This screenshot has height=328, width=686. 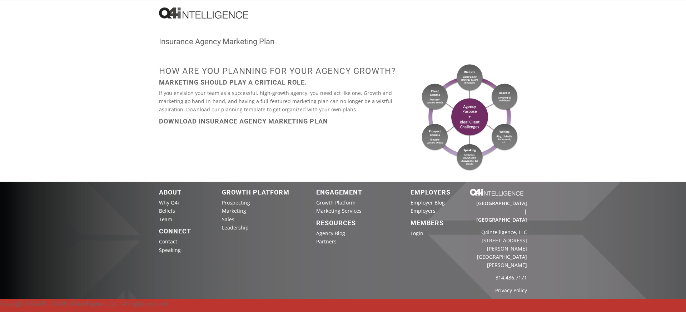 I want to click on a: Employers, so click(x=423, y=211).